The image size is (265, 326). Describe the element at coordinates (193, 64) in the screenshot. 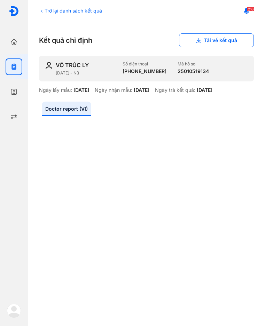

I see `div: Mã hồ sơ` at that location.